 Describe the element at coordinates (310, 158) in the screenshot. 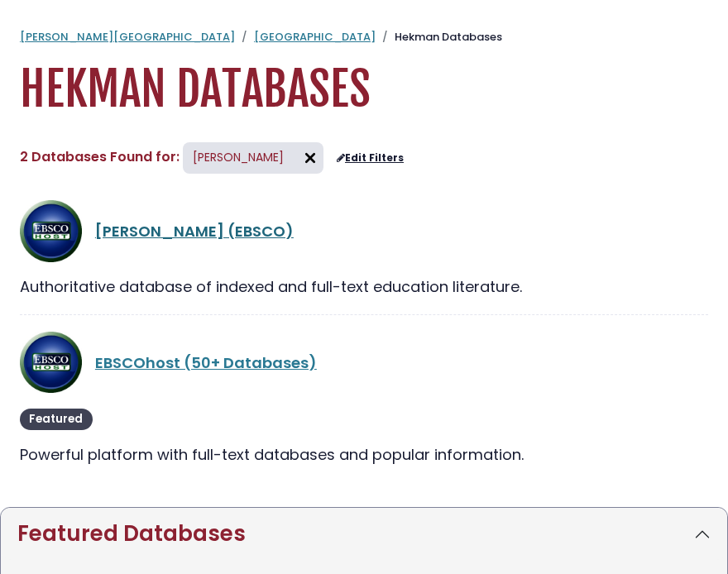

I see `img: arr097.svg` at that location.